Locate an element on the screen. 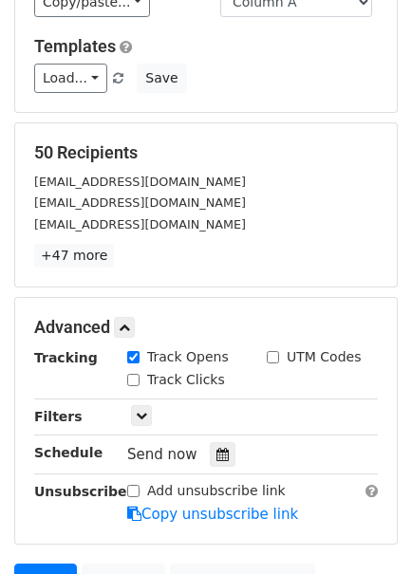 This screenshot has height=574, width=412. strong: Schedule is located at coordinates (68, 453).